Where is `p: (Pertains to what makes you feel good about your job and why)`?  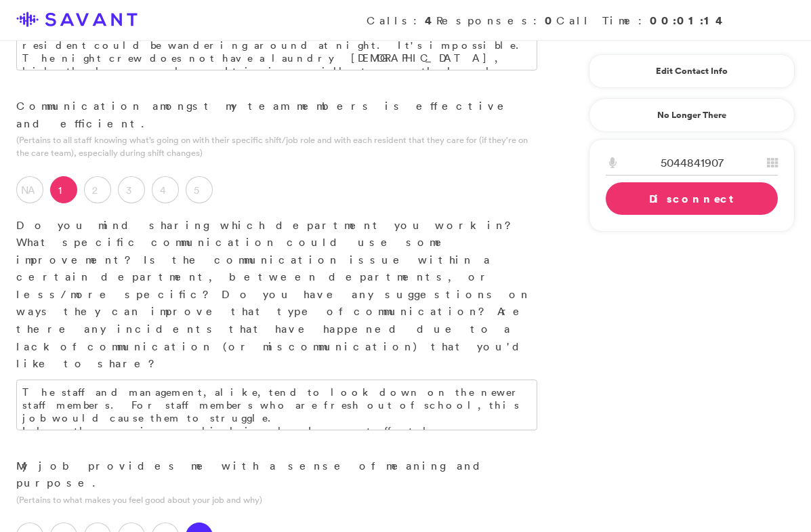
p: (Pertains to what makes you feel good about your job and why) is located at coordinates (276, 499).